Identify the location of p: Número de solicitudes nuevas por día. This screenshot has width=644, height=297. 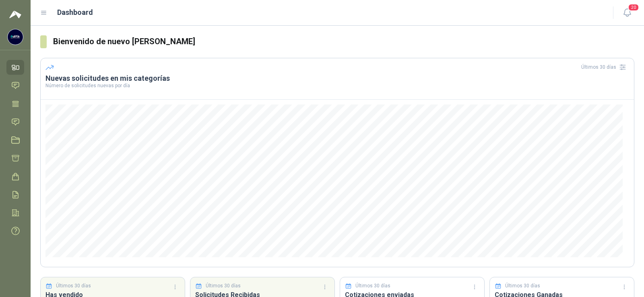
(337, 85).